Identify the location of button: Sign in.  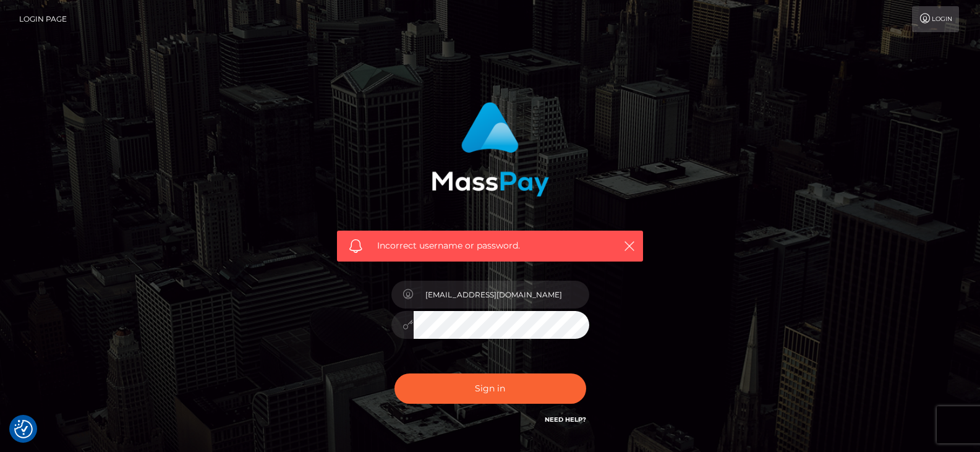
(491, 389).